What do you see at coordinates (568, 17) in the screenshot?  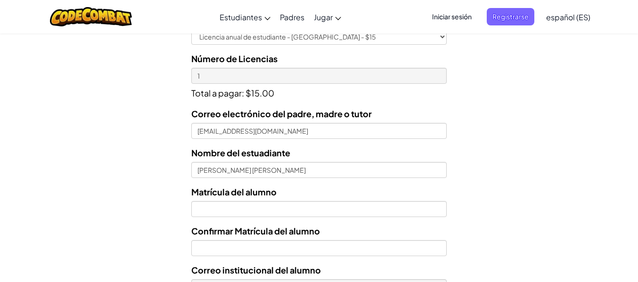 I see `span: español (ES)` at bounding box center [568, 17].